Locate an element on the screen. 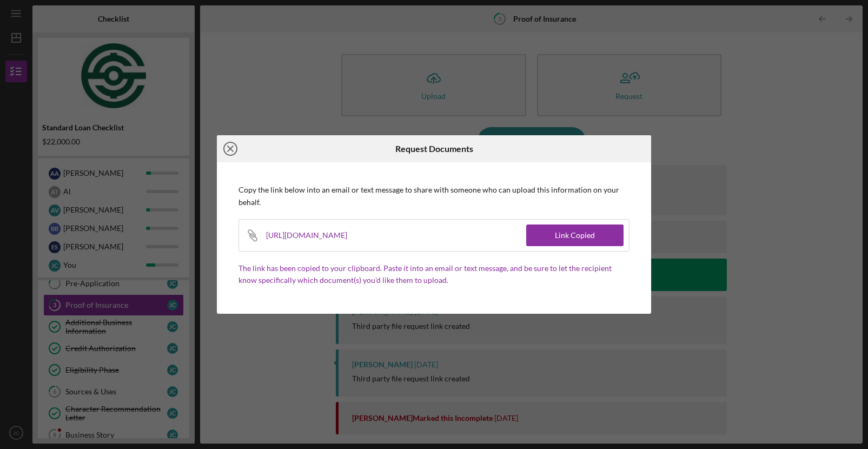 The width and height of the screenshot is (868, 449). p: Copy the link below into an email or text message to share with someone who can upload this infor... is located at coordinates (434, 196).